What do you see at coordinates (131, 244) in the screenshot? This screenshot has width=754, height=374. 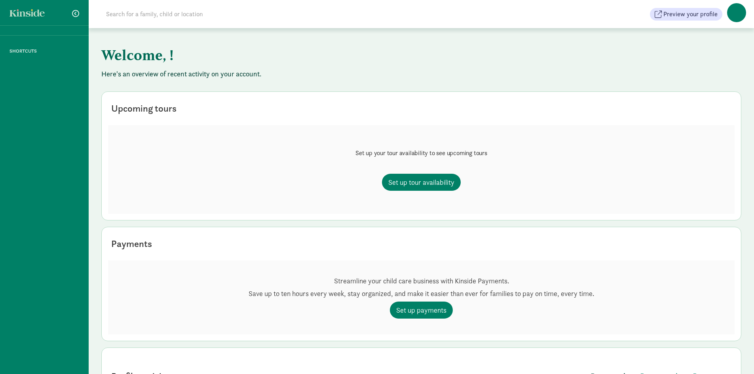 I see `div: Payments` at bounding box center [131, 244].